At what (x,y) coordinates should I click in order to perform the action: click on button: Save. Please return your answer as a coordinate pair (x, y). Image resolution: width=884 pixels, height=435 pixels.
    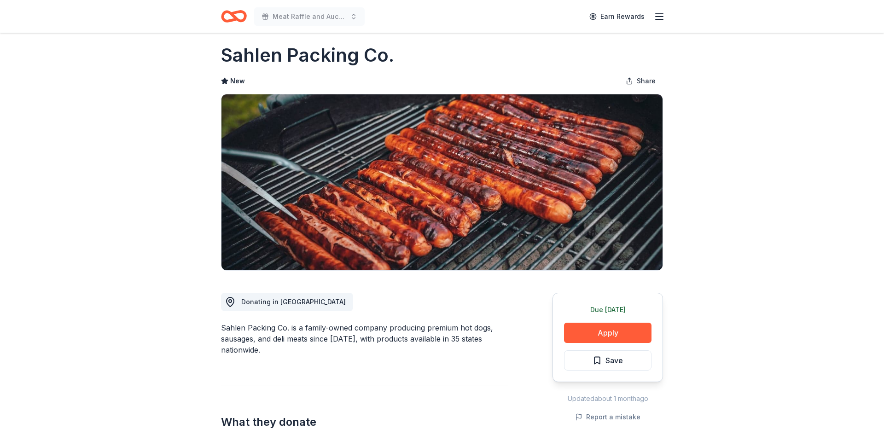
    Looking at the image, I should click on (608, 360).